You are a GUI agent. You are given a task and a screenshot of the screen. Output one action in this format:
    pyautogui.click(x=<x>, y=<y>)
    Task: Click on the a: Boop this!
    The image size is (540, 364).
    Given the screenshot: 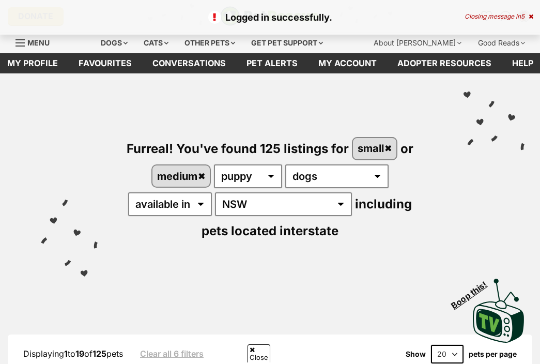 What is the action you would take?
    pyautogui.click(x=499, y=307)
    